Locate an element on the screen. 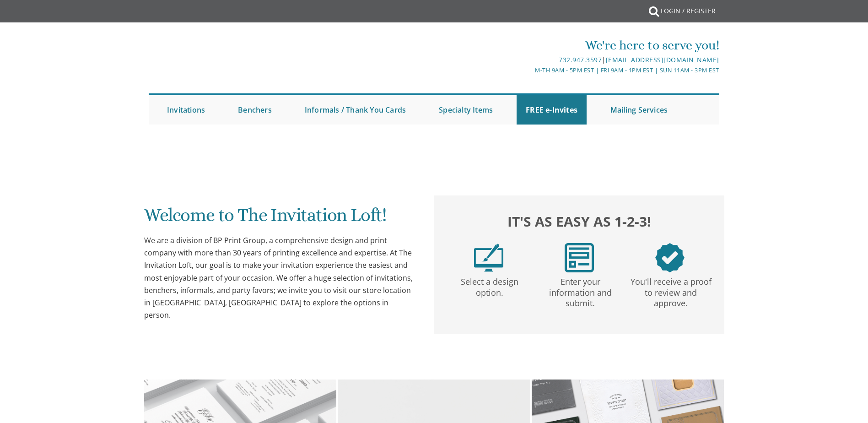 Image resolution: width=868 pixels, height=423 pixels. img: step2.png is located at coordinates (579, 258).